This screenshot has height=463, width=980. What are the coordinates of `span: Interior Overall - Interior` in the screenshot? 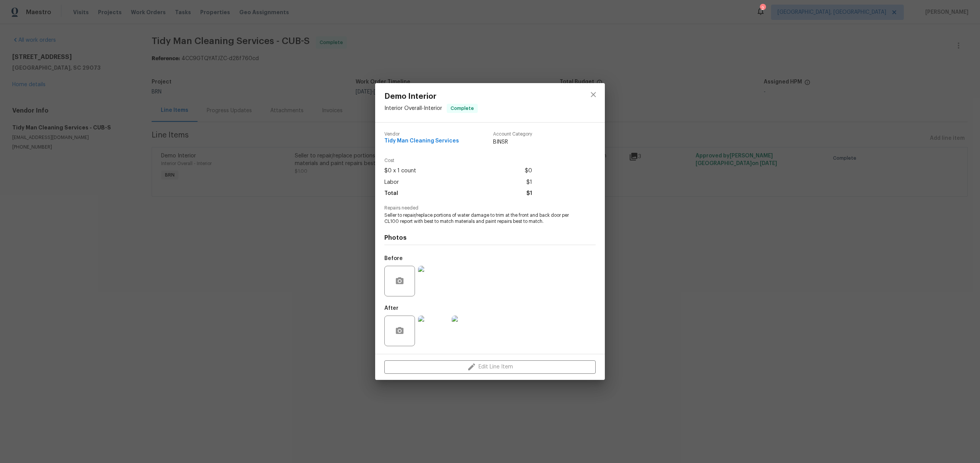 It's located at (413, 108).